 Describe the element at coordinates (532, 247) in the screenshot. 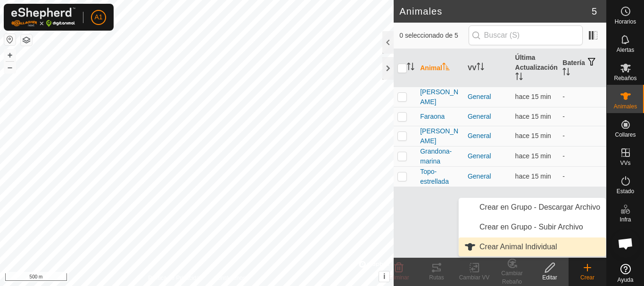

I see `li: Crear Animal Individual` at that location.